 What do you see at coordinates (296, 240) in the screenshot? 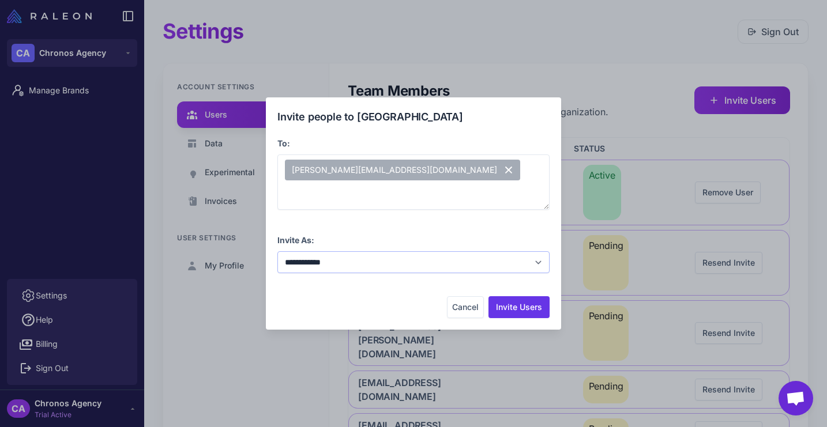
I see `label: Invite As:` at bounding box center [296, 240].